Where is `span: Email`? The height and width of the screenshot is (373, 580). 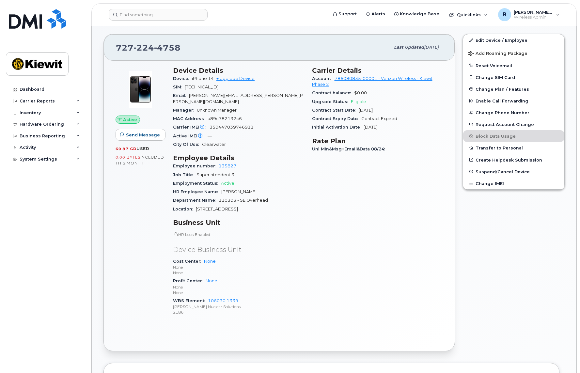
span: Email is located at coordinates (181, 95).